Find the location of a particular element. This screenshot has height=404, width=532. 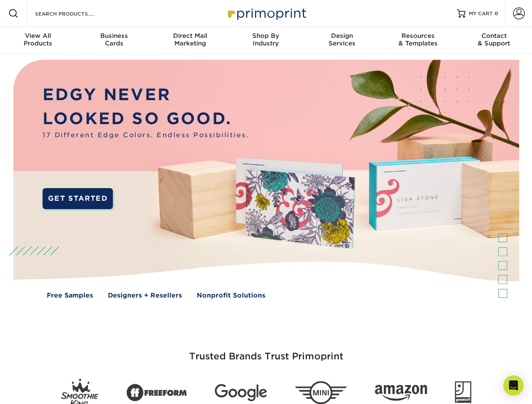

p: EDGY NEVER is located at coordinates (146, 95).